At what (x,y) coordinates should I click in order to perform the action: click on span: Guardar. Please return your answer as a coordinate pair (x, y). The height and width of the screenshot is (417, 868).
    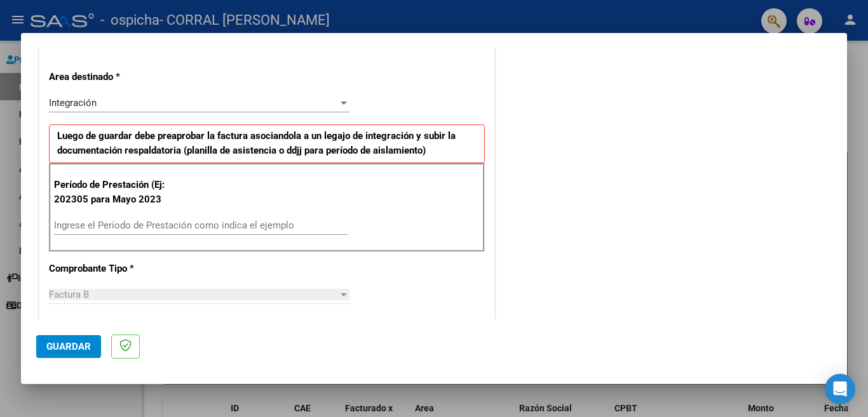
    Looking at the image, I should click on (68, 346).